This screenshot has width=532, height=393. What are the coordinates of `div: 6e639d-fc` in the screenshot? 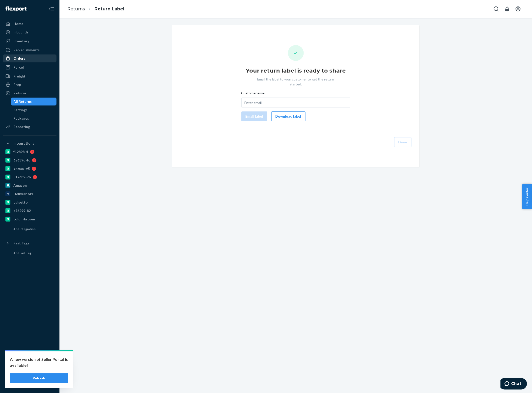 It's located at (22, 160).